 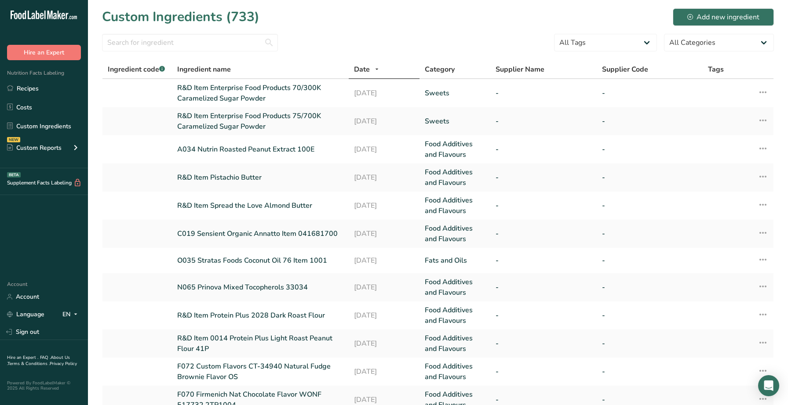 I want to click on a: Language, so click(x=25, y=314).